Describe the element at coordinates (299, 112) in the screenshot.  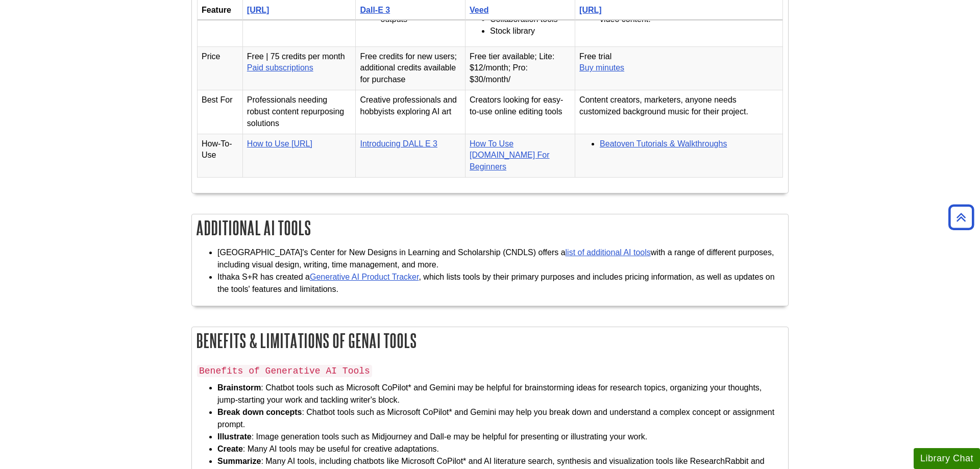
I see `td: Professionals needing robust content repurposing solutions` at that location.